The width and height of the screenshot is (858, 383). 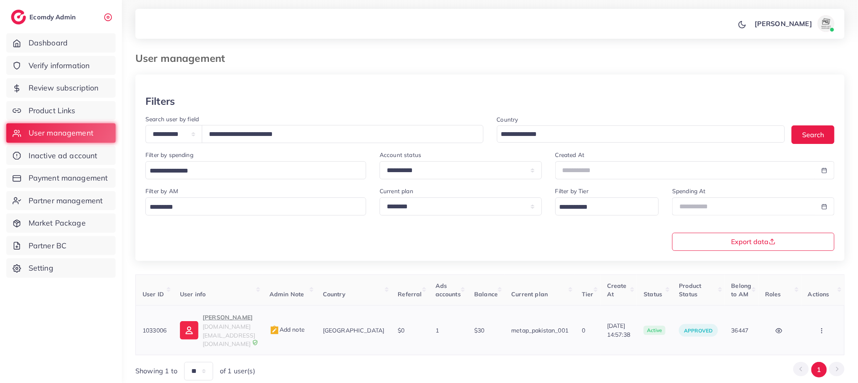 What do you see at coordinates (740, 330) in the screenshot?
I see `span: 36447` at bounding box center [740, 330].